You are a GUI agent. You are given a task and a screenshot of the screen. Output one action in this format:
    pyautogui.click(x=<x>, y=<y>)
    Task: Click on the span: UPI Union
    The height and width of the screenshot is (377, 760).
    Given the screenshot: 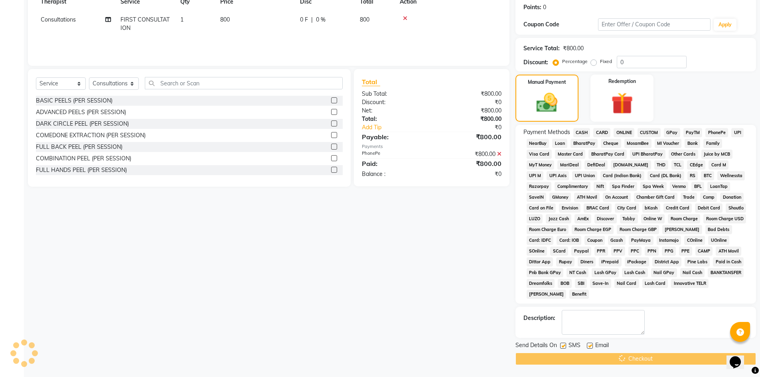 What is the action you would take?
    pyautogui.click(x=585, y=176)
    